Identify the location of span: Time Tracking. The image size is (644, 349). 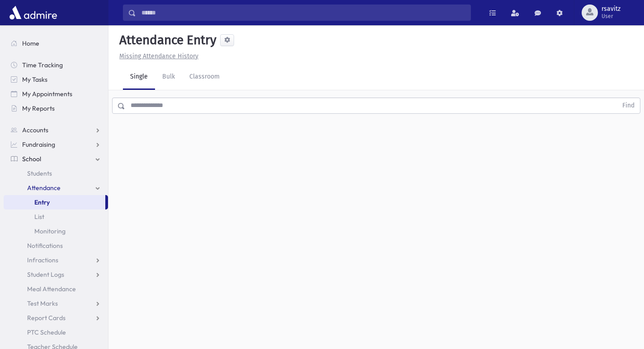
(42, 65).